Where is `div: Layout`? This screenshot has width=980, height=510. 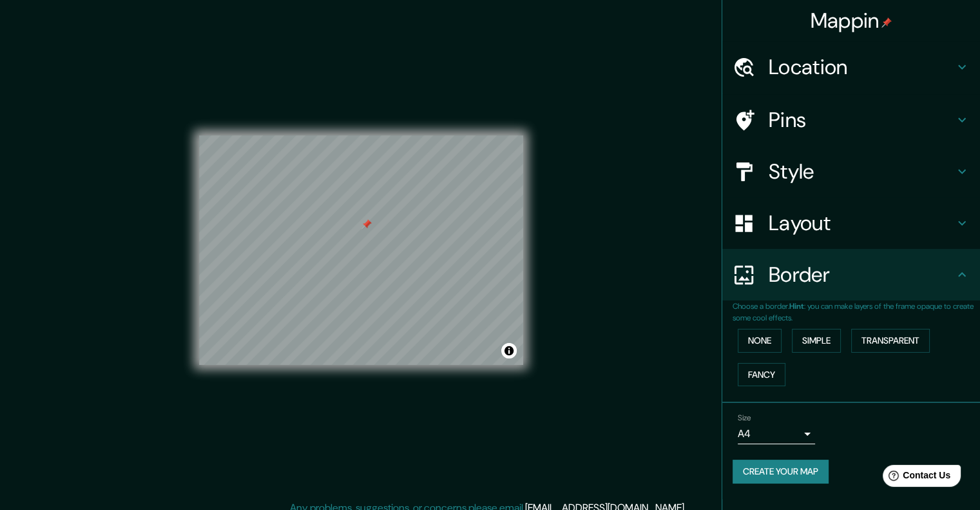
div: Layout is located at coordinates (851, 223).